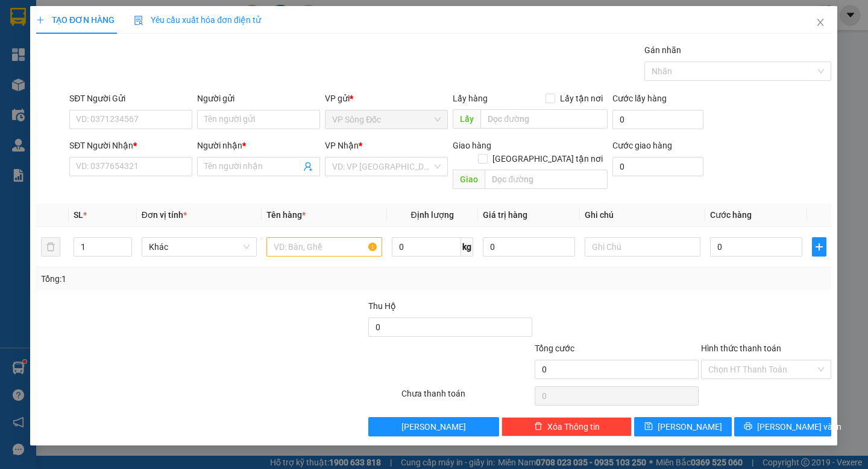 This screenshot has width=868, height=469. Describe the element at coordinates (642, 214) in the screenshot. I see `th: Ghi chú` at that location.